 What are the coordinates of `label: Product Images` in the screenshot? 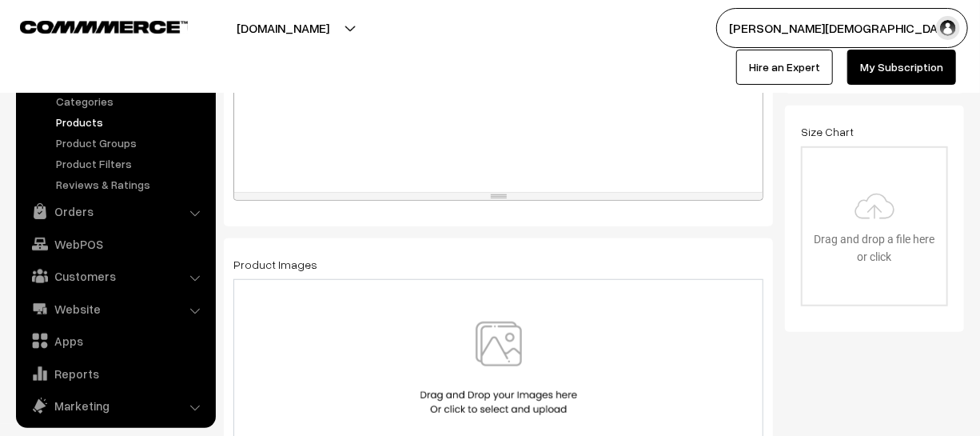 It's located at (275, 264).